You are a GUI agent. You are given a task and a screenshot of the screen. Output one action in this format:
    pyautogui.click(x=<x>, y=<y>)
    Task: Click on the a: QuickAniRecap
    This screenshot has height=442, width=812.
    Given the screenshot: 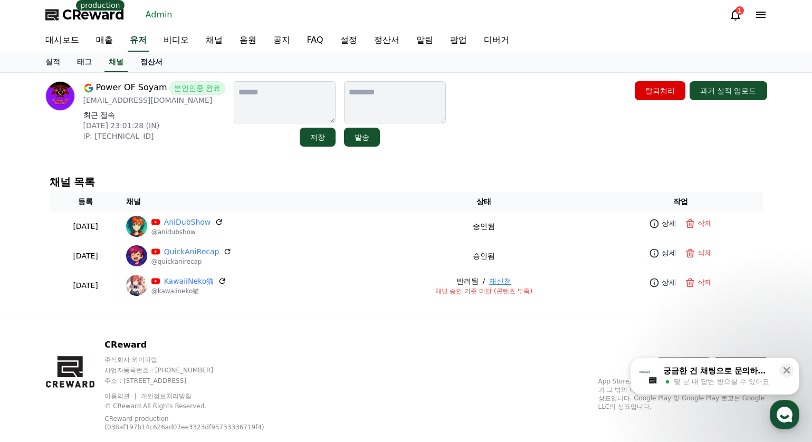 What is the action you would take?
    pyautogui.click(x=191, y=252)
    